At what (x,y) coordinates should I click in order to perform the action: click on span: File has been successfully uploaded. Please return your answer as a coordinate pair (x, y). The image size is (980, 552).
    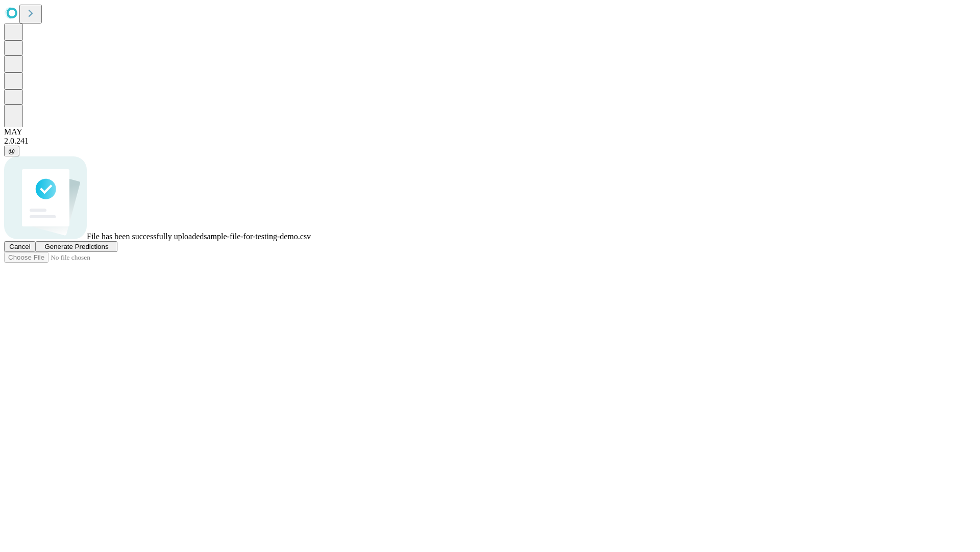
    Looking at the image, I should click on (145, 236).